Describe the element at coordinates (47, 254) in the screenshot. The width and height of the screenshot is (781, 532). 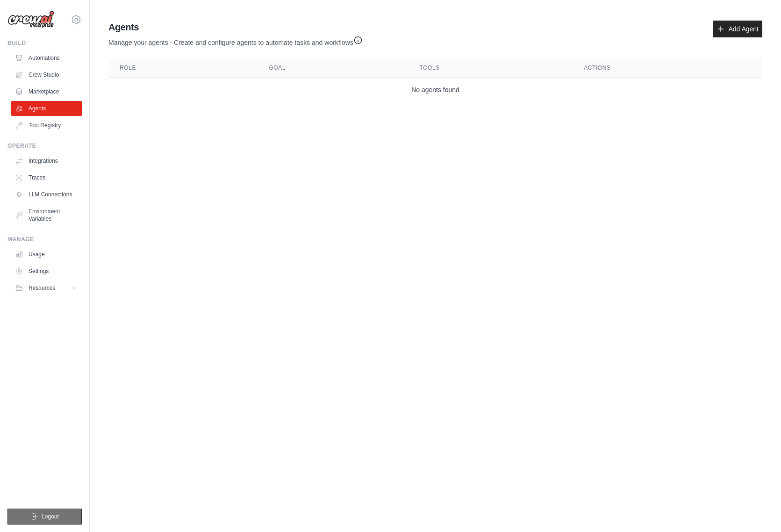
I see `a: Usage` at that location.